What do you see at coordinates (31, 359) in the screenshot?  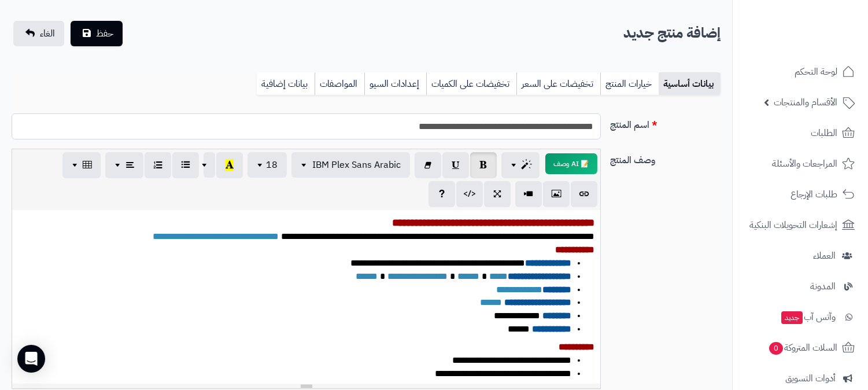 I see `div: Open Intercom Messenger` at bounding box center [31, 359].